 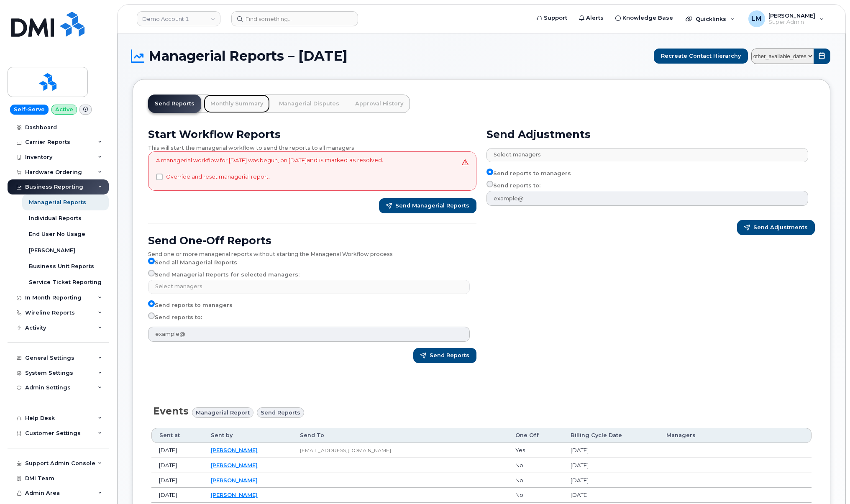 I want to click on label: Send Managerial Reports for selected managers:, so click(x=224, y=275).